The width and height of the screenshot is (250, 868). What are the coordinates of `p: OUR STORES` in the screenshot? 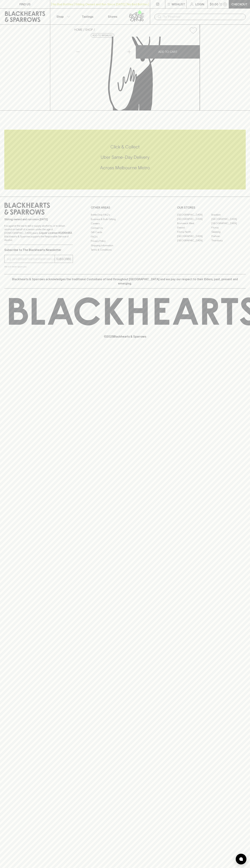 It's located at (212, 207).